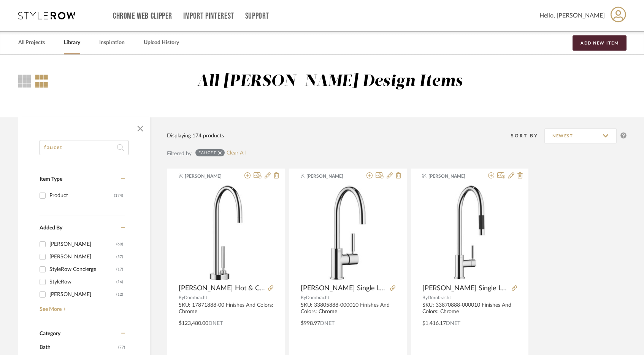 Image resolution: width=644 pixels, height=355 pixels. What do you see at coordinates (257, 16) in the screenshot?
I see `a: Support` at bounding box center [257, 16].